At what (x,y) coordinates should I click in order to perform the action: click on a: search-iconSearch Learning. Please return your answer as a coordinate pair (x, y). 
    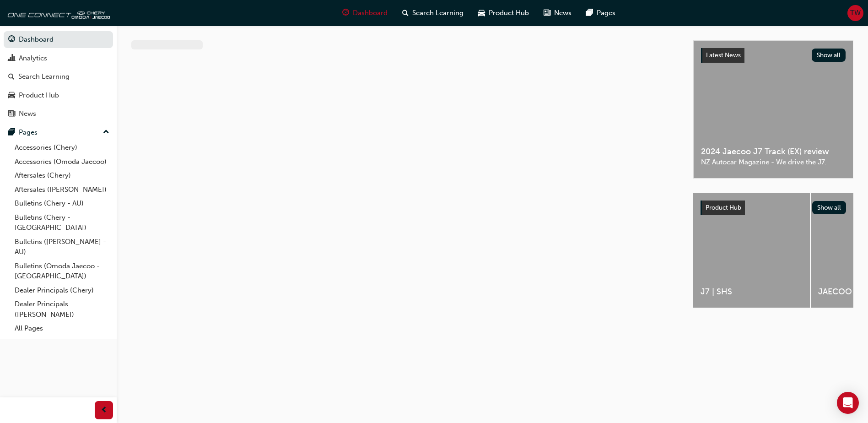
    Looking at the image, I should click on (433, 13).